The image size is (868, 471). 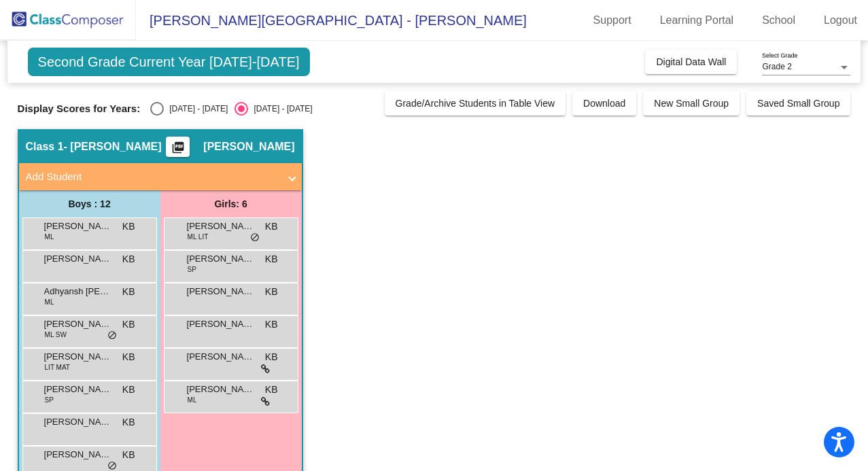 What do you see at coordinates (56, 334) in the screenshot?
I see `span: ML SW` at bounding box center [56, 334].